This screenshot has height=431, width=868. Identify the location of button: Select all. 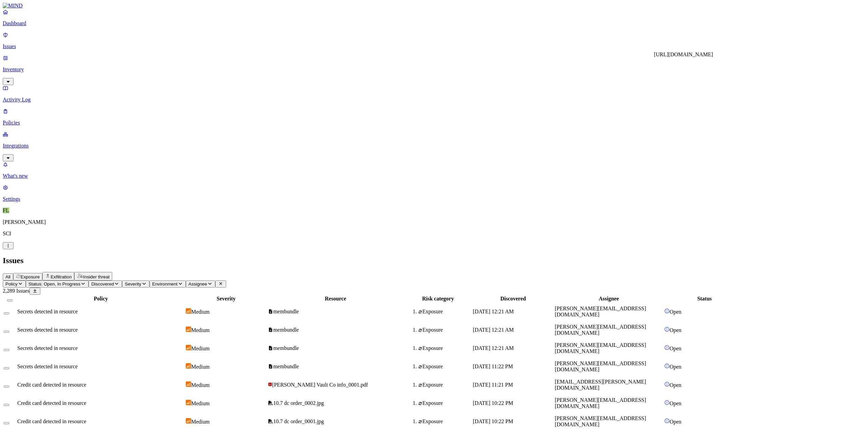
(10, 300).